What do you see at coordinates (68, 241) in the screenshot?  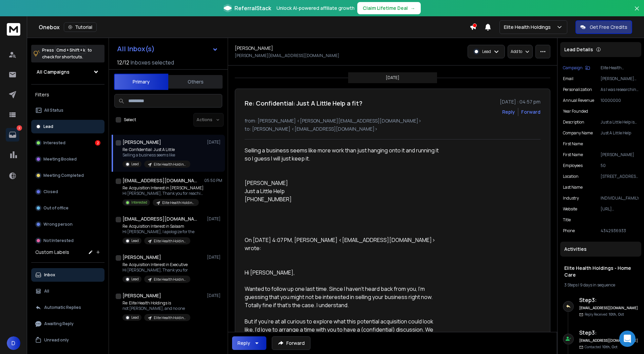 I see `button: Not Interested` at bounding box center [68, 241].